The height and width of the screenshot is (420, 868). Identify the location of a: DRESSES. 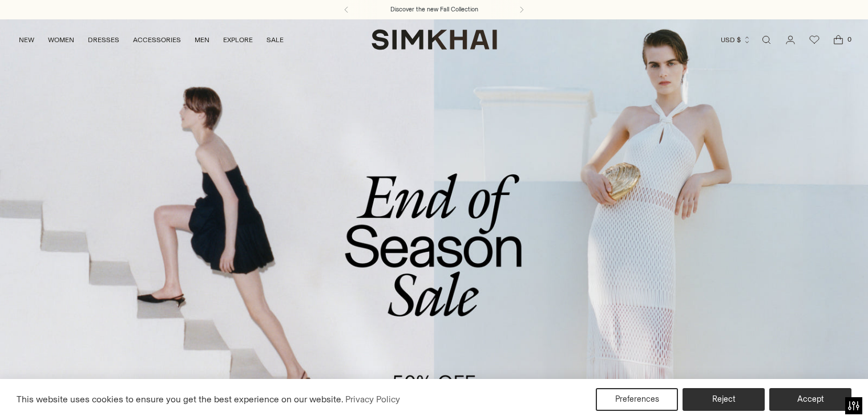
(103, 40).